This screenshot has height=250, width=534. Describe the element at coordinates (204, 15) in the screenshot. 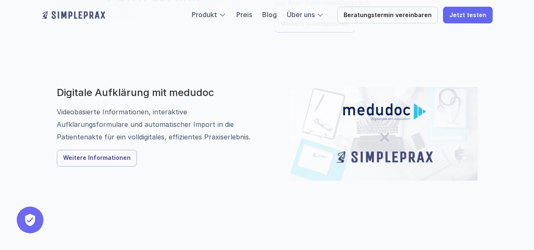

I see `a: Produkt` at that location.